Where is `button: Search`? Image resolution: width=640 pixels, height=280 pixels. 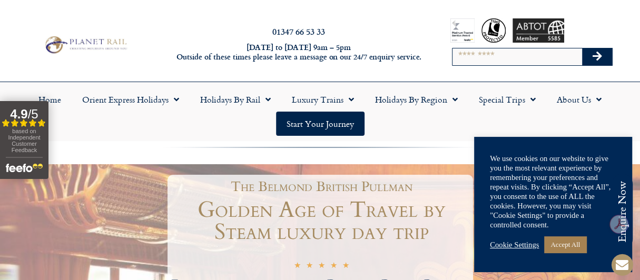
button: Search is located at coordinates (598, 57).